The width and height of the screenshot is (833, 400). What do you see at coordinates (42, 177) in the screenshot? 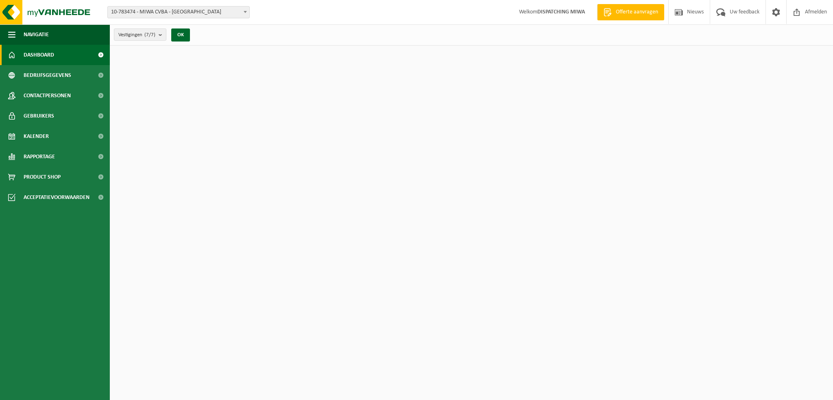
I see `span: Product Shop` at bounding box center [42, 177].